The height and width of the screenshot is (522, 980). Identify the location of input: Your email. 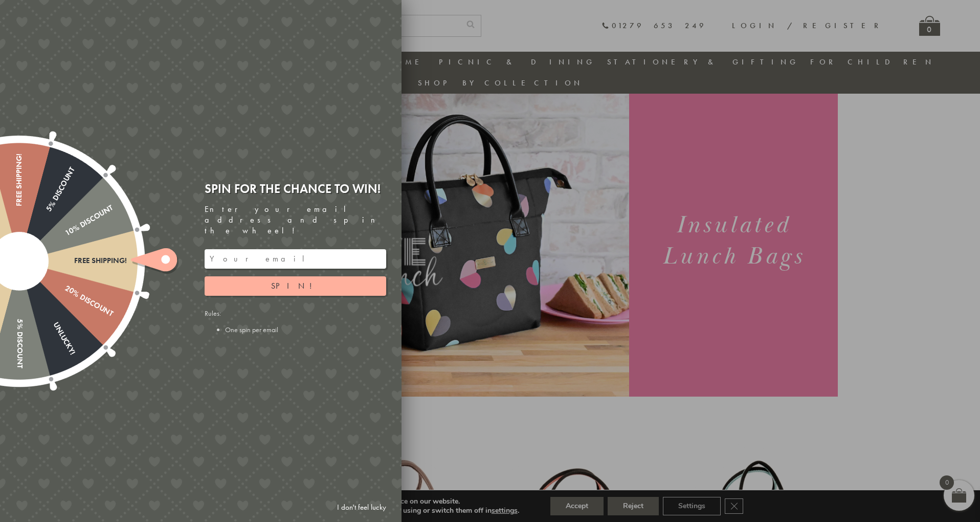
(295, 259).